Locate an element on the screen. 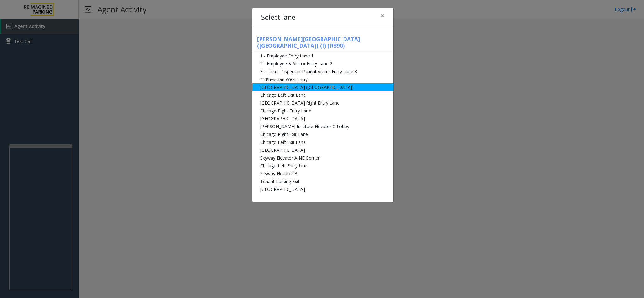 This screenshot has width=644, height=298. li: Tenant Parking Exit is located at coordinates (323, 181).